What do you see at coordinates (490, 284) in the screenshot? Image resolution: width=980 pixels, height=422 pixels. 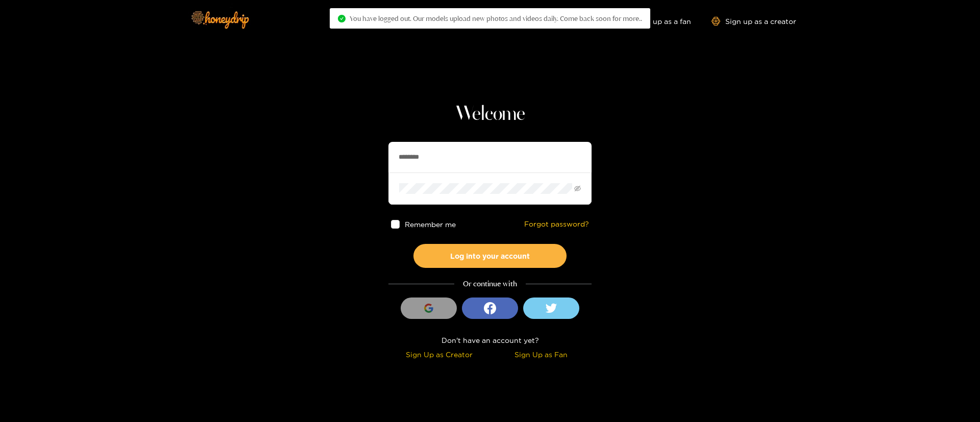 I see `div: Or continue with` at bounding box center [490, 284].